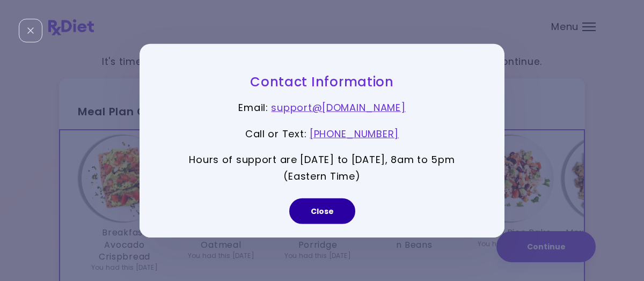 The width and height of the screenshot is (644, 281). Describe the element at coordinates (322, 108) in the screenshot. I see `p: Email :` at that location.